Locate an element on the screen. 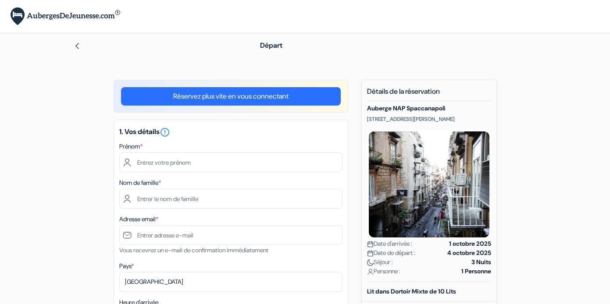  span: Date d'arrivée : is located at coordinates (389, 244).